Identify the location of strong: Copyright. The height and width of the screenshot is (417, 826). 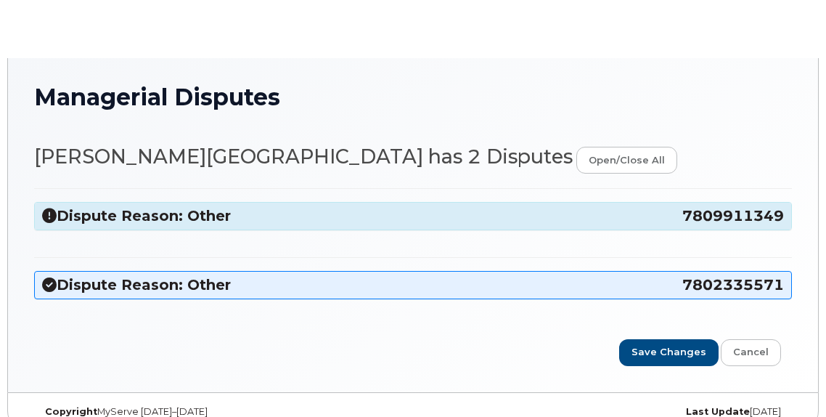
(71, 411).